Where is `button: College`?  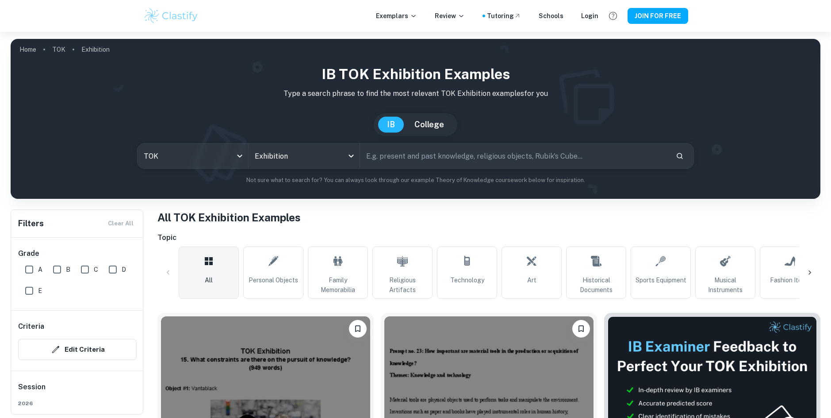
button: College is located at coordinates (429, 125).